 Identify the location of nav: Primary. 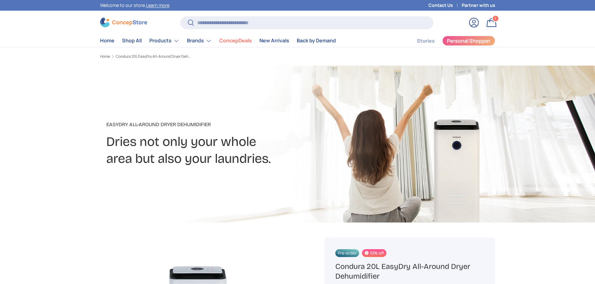
(218, 41).